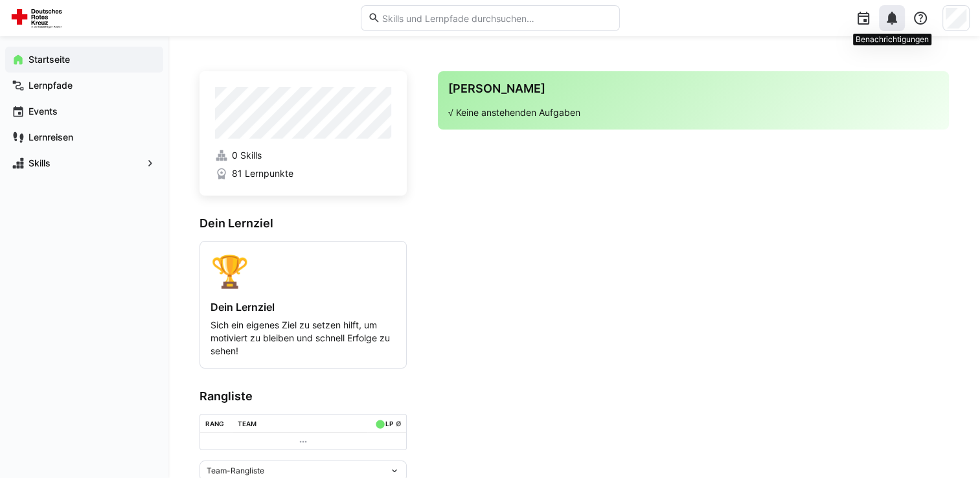 Image resolution: width=980 pixels, height=478 pixels. What do you see at coordinates (496, 18) in the screenshot?
I see `input: Skills und Lernpfade durchsuchen…` at bounding box center [496, 18].